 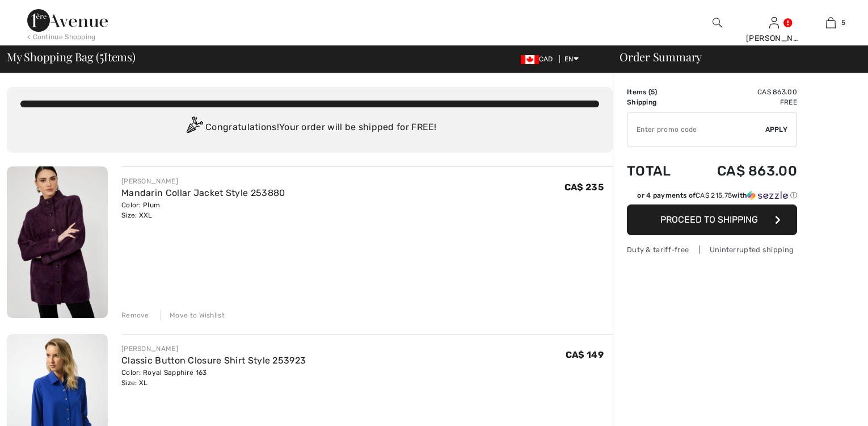 I want to click on span: Proceed to Shipping, so click(x=709, y=219).